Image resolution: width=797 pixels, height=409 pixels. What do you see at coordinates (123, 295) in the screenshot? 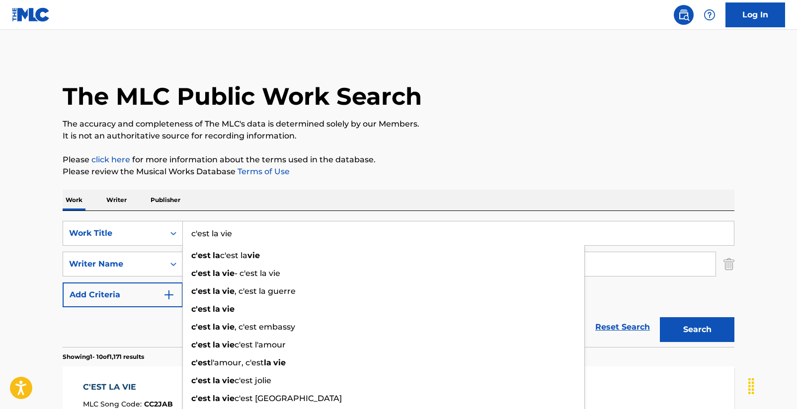
I see `button: Add Criteria` at bounding box center [123, 295].